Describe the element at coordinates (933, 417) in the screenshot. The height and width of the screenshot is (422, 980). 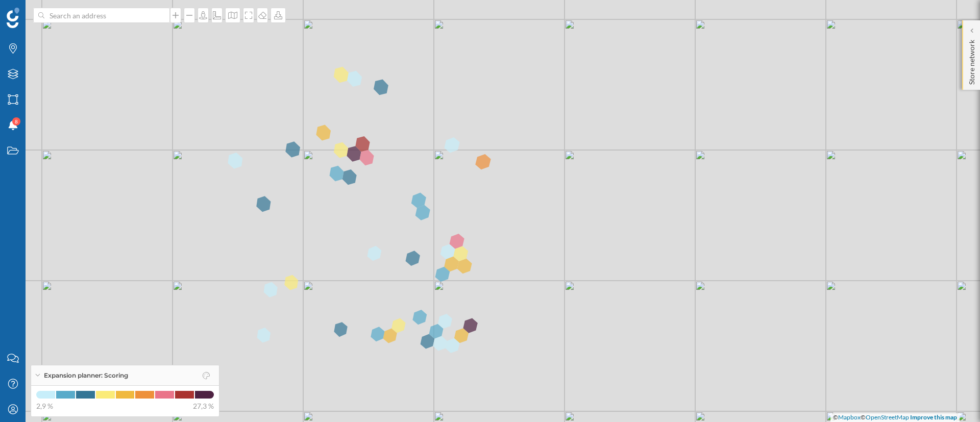
I see `a: Improve this map` at that location.